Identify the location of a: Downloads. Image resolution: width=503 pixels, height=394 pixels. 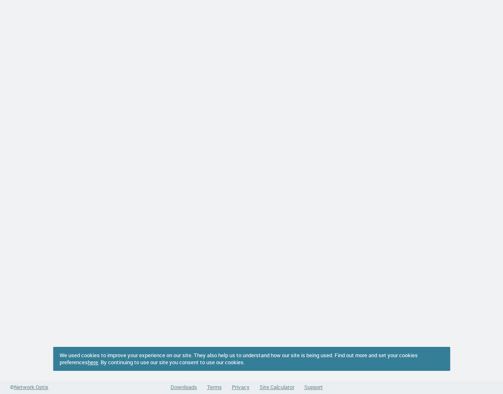
(184, 387).